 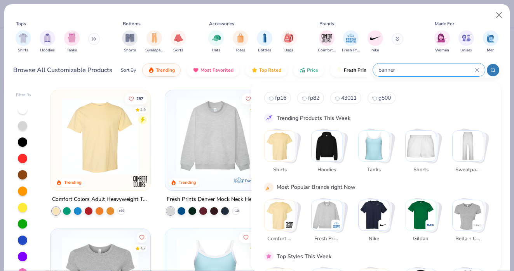 What do you see at coordinates (443, 42) in the screenshot?
I see `div: filter for Women` at bounding box center [443, 42].